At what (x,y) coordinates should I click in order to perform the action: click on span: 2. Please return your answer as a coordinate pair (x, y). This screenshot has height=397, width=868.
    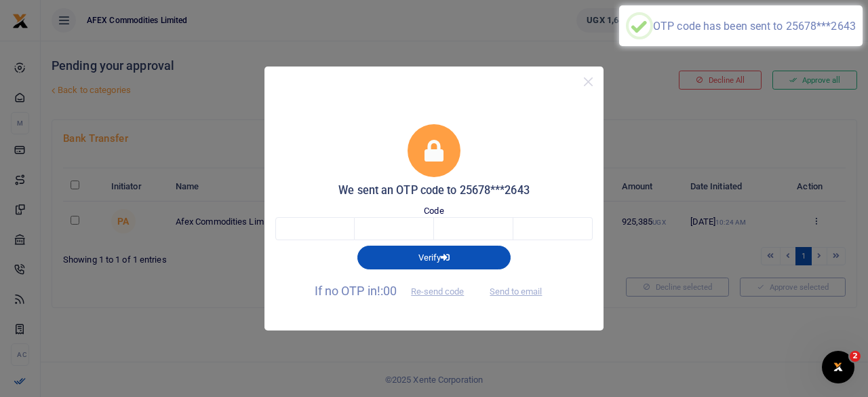
    Looking at the image, I should click on (855, 357).